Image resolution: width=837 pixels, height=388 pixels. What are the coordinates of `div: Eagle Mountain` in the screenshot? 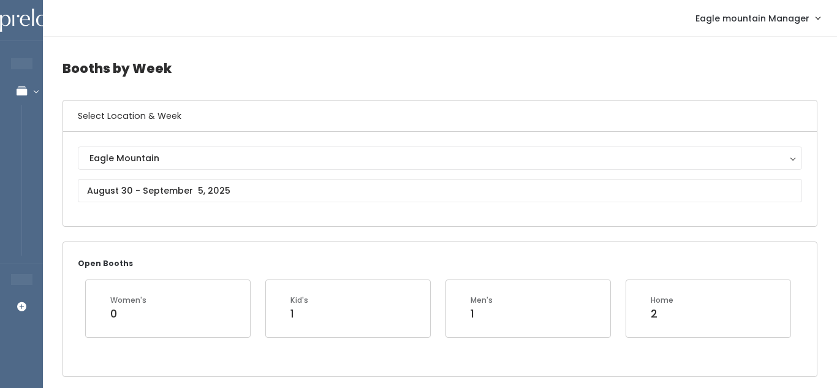 It's located at (440, 158).